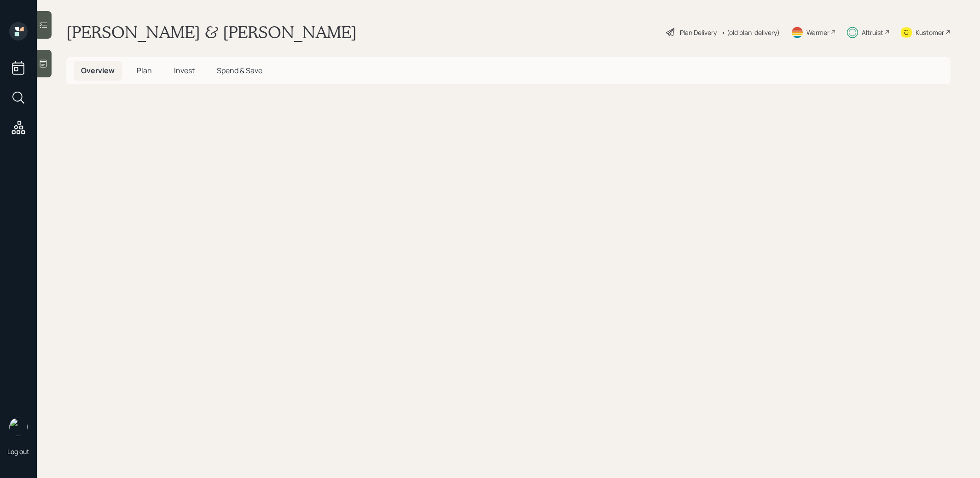 The width and height of the screenshot is (980, 478). Describe the element at coordinates (930, 32) in the screenshot. I see `div: Kustomer` at that location.